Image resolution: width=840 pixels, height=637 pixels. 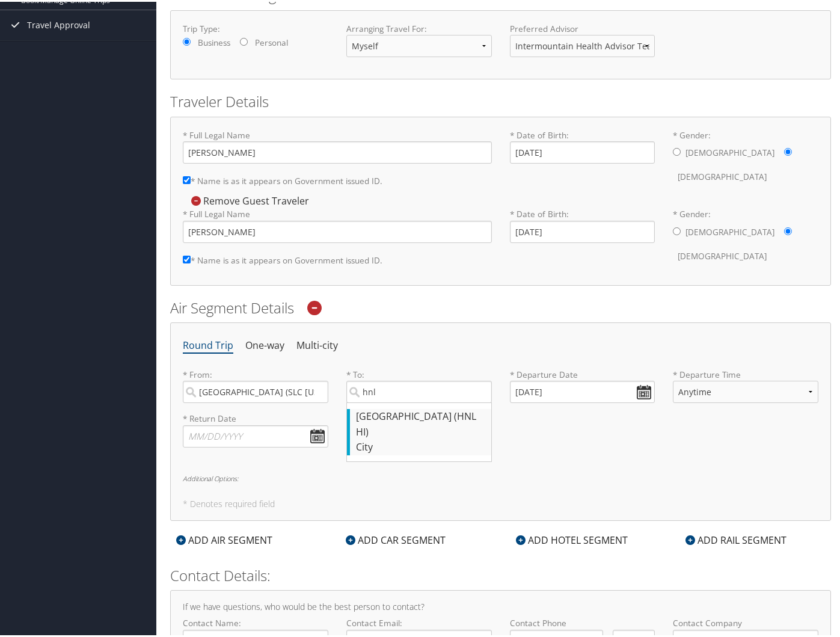 I want to click on div: Remove Guest Traveler, so click(x=249, y=199).